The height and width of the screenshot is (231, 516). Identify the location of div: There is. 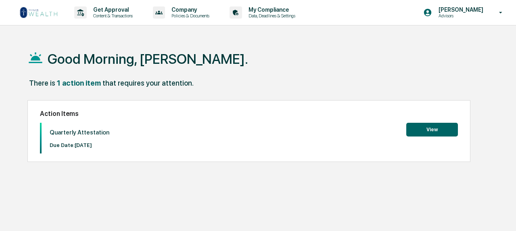
(42, 83).